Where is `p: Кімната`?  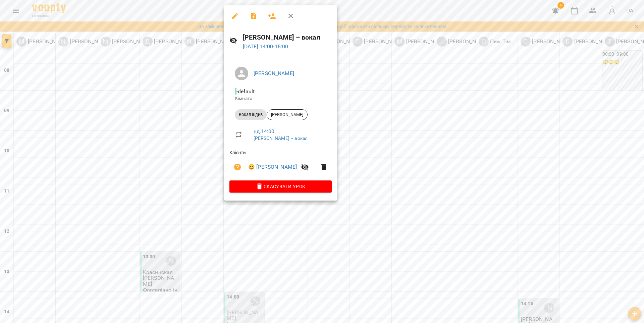
p: Кімната is located at coordinates (280, 99).